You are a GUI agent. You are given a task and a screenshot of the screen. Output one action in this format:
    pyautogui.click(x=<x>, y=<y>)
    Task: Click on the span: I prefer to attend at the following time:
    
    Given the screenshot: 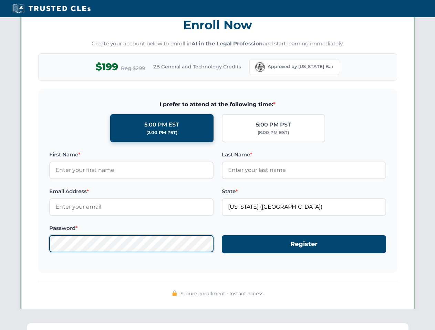 What is the action you would take?
    pyautogui.click(x=218, y=105)
    